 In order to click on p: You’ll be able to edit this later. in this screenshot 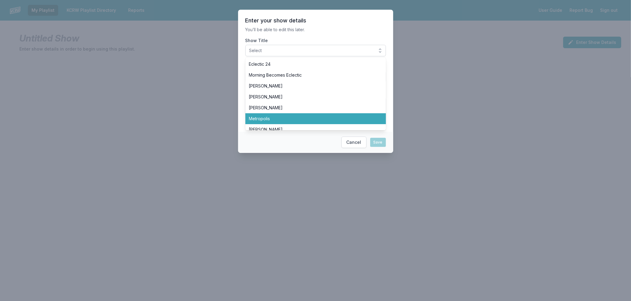, I will do `click(316, 30)`.